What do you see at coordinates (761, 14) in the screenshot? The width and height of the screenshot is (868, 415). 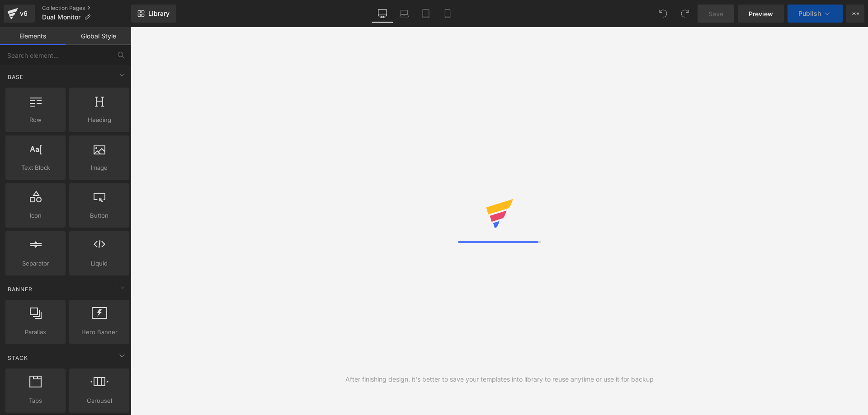 I see `a: Preview` at bounding box center [761, 14].